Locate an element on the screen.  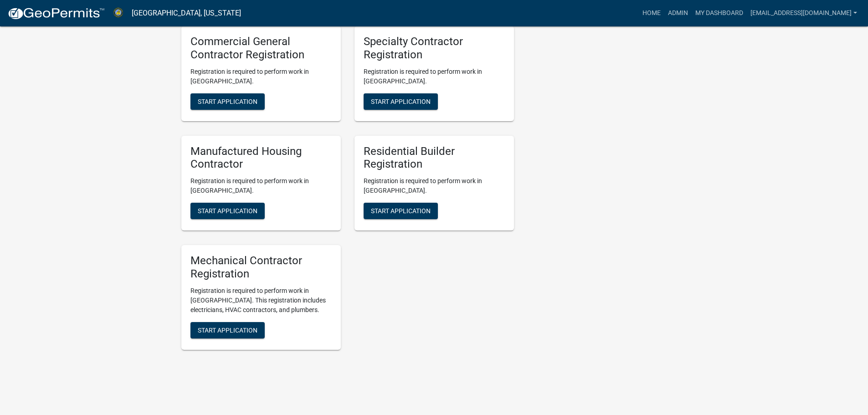
img: Abbeville County, South Carolina is located at coordinates (118, 13).